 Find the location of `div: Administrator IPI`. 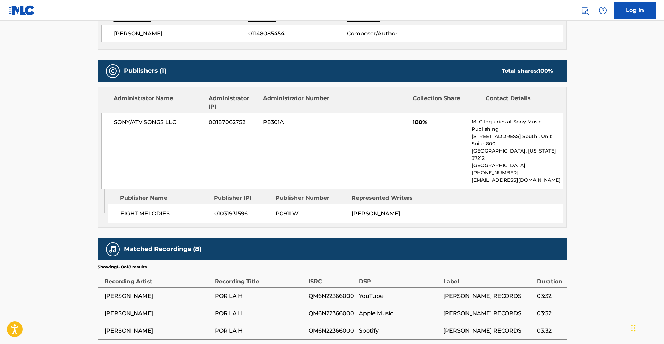

div: Administrator IPI is located at coordinates (233, 103).